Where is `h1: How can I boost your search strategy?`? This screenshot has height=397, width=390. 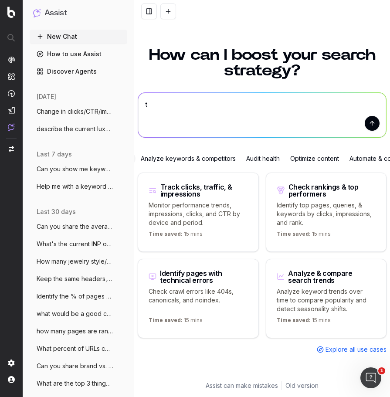 h1: How can I boost your search strategy? is located at coordinates (262, 63).